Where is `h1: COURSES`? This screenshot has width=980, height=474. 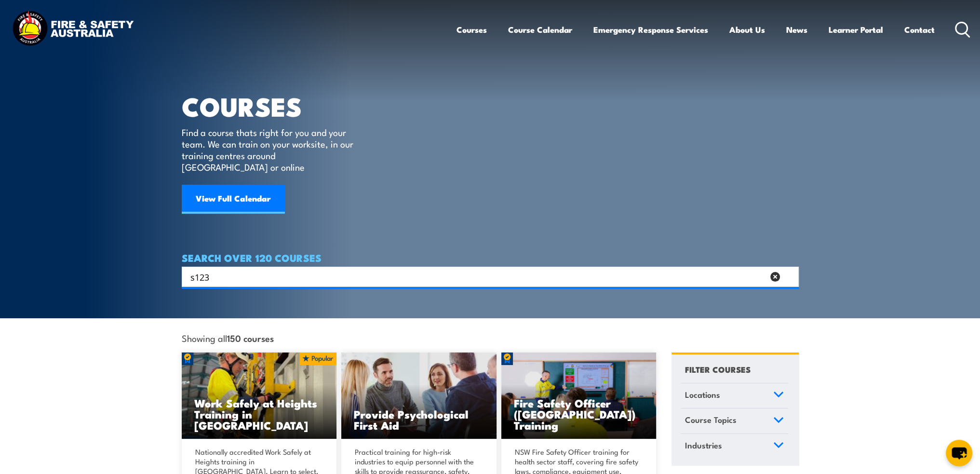 h1: COURSES is located at coordinates (274, 106).